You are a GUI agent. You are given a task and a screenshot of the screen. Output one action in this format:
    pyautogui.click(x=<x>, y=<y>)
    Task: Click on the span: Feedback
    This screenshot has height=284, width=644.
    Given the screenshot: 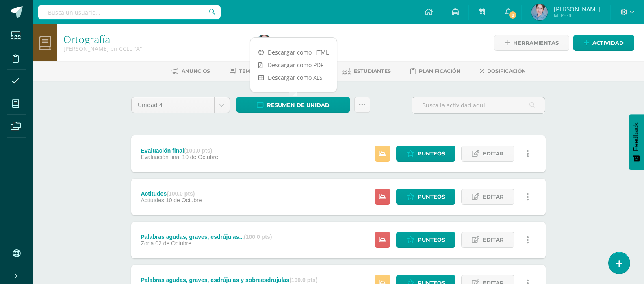 What is the action you would take?
    pyautogui.click(x=636, y=137)
    